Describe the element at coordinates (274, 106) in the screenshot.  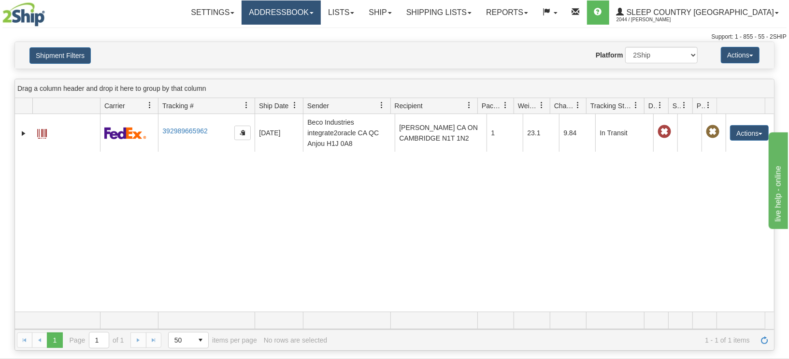
I see `span: Ship Date` at that location.